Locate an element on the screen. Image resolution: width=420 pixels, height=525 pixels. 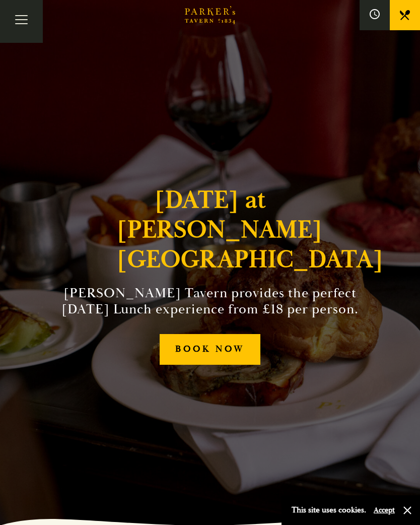
p: This site uses cookies. is located at coordinates (329, 509).